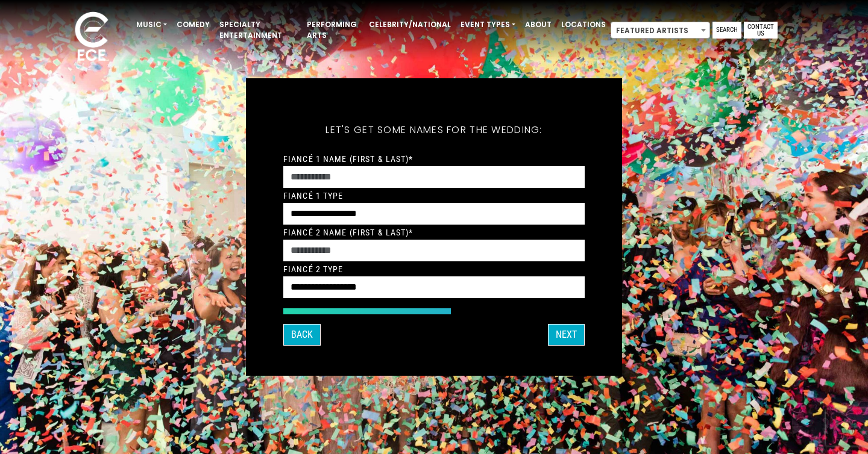 Image resolution: width=868 pixels, height=454 pixels. What do you see at coordinates (313, 196) in the screenshot?
I see `label: Fiancé 1 Type` at bounding box center [313, 196].